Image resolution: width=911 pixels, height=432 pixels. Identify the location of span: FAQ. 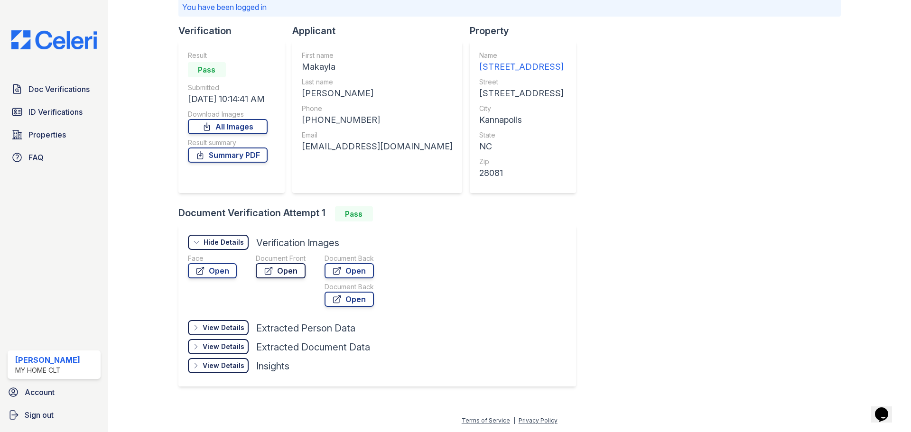
(36, 158).